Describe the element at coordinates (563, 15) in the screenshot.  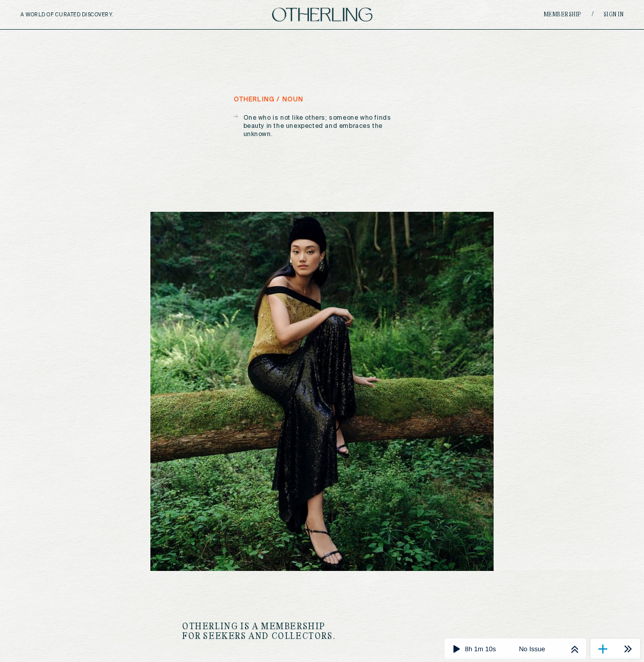
I see `a: Membership` at that location.